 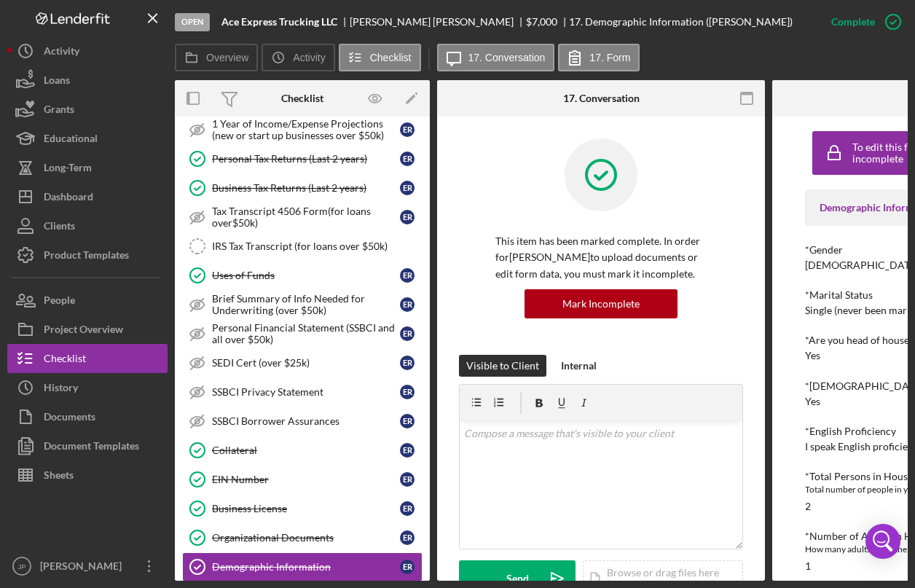 I want to click on div: Brief Summary of Info Needed for Underwriting (over $50k), so click(x=306, y=305).